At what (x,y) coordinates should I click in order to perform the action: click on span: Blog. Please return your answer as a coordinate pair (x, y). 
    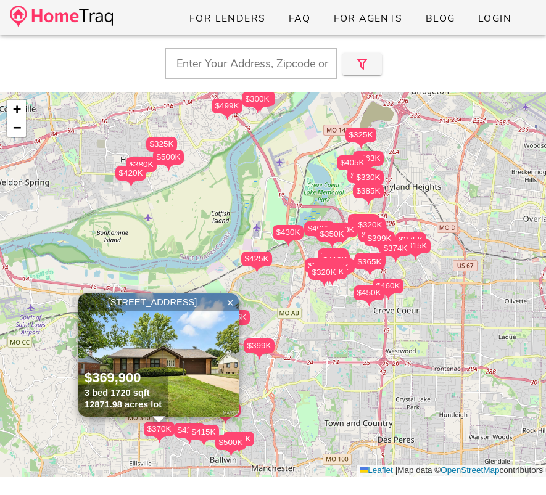
    Looking at the image, I should click on (440, 18).